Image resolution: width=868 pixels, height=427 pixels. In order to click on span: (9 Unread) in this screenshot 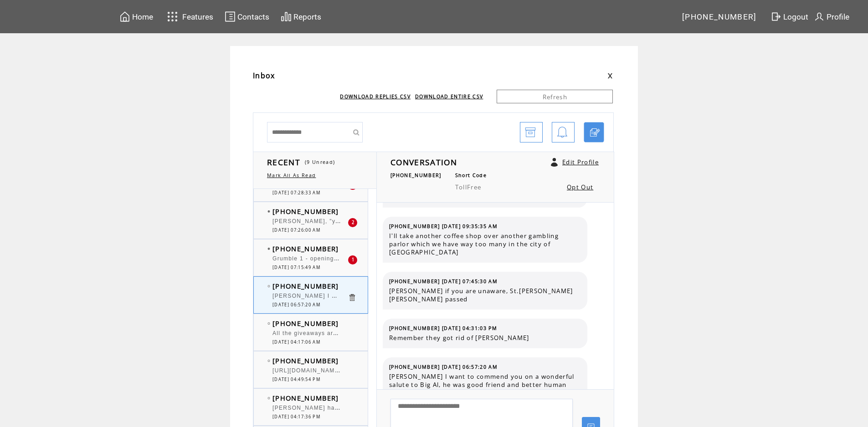, I will do `click(320, 162)`.